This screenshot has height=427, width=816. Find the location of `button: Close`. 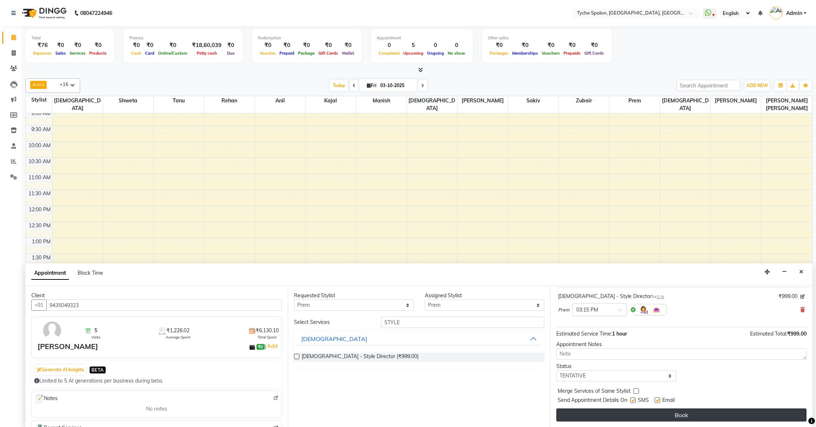

button: Close is located at coordinates (801, 272).